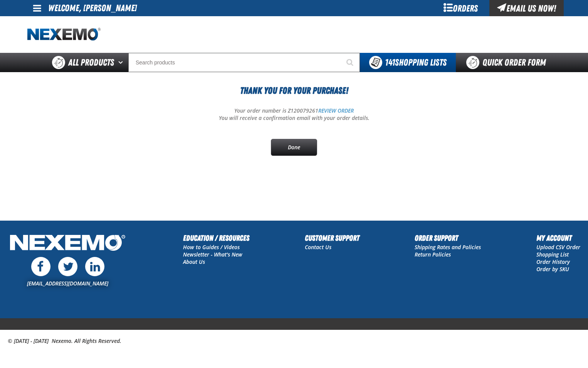  Describe the element at coordinates (416, 63) in the screenshot. I see `span: Shopping Lists` at that location.